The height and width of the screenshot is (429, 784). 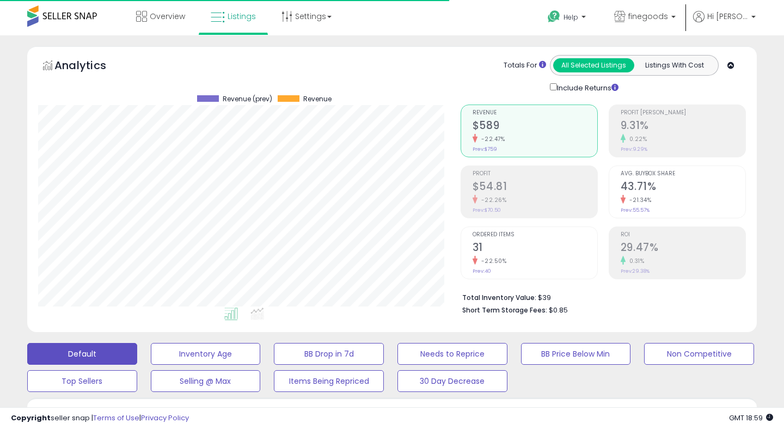 What do you see at coordinates (648, 16) in the screenshot?
I see `span: finegoods` at bounding box center [648, 16].